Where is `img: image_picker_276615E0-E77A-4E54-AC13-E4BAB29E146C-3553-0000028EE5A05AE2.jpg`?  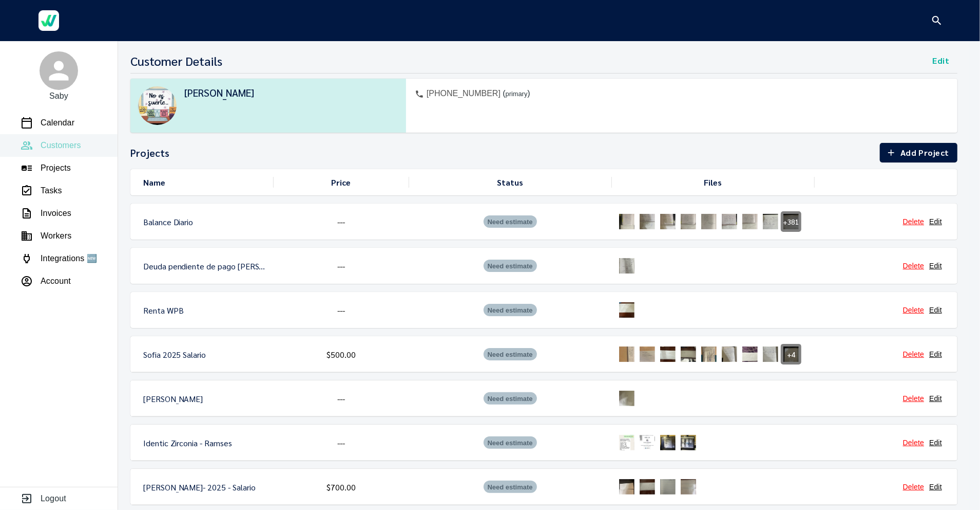 img: image_picker_276615E0-E77A-4E54-AC13-E4BAB29E146C-3553-0000028EE5A05AE2.jpg is located at coordinates (627, 310).